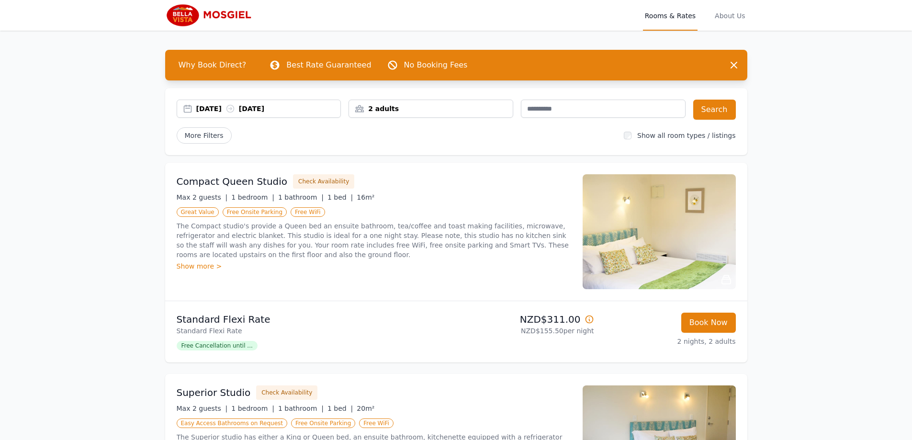 This screenshot has height=440, width=912. I want to click on h3: Compact Queen Studio, so click(232, 181).